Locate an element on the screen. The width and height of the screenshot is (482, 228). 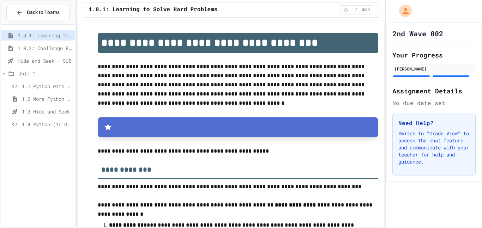
h3: Need Help? is located at coordinates (434, 123).